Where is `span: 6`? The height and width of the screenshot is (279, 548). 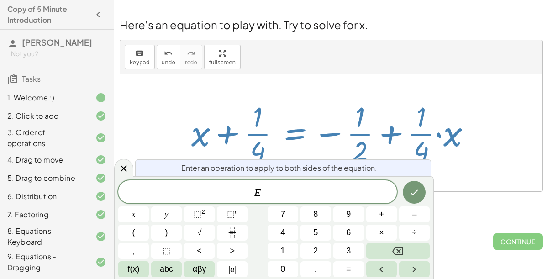 span: 6 is located at coordinates (348, 232).